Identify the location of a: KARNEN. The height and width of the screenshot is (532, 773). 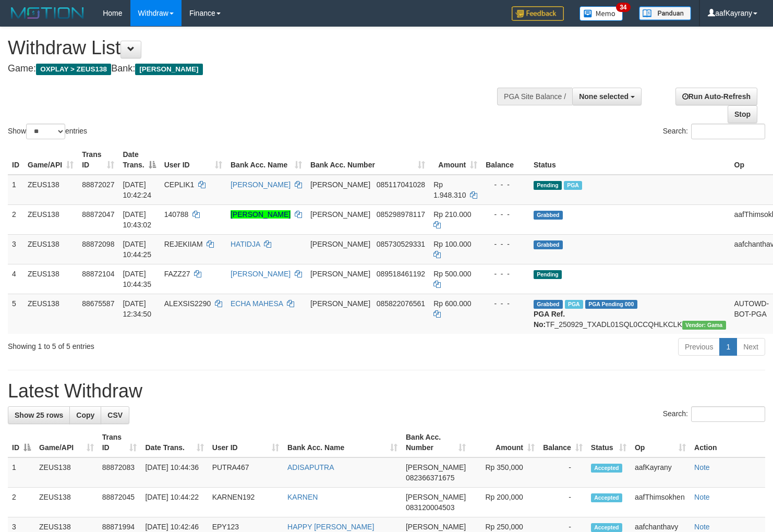
(303, 497).